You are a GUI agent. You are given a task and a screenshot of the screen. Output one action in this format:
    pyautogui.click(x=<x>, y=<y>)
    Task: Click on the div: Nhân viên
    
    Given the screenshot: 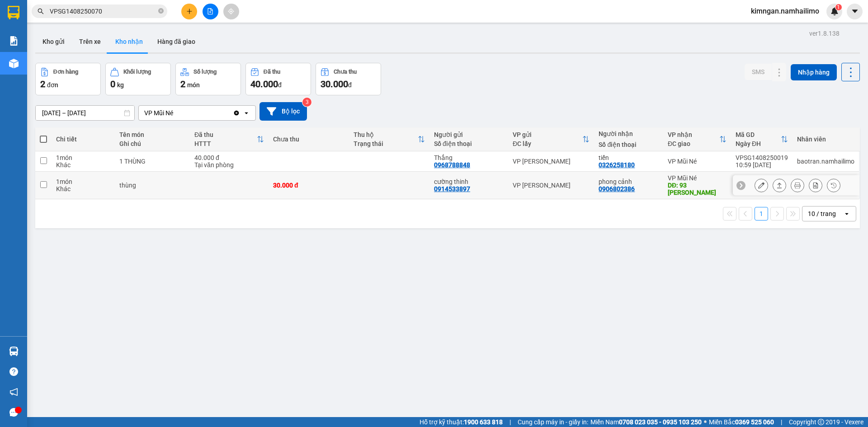 What is the action you would take?
    pyautogui.click(x=825, y=139)
    